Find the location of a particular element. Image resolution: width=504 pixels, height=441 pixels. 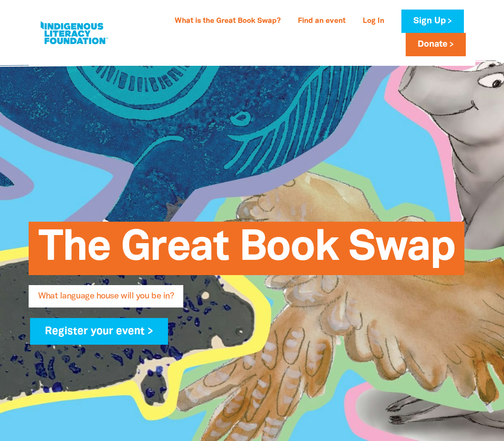

a: Donate is located at coordinates (436, 44).